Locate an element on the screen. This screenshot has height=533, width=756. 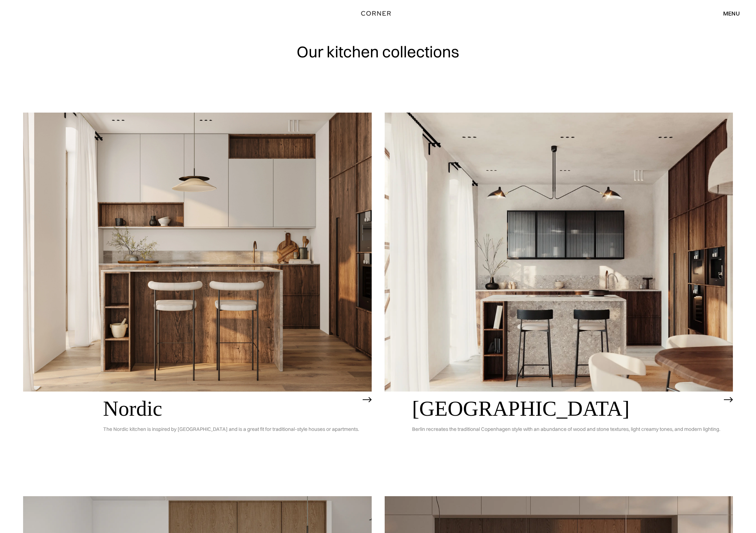
h1: Our kitchen collections is located at coordinates (378, 52).